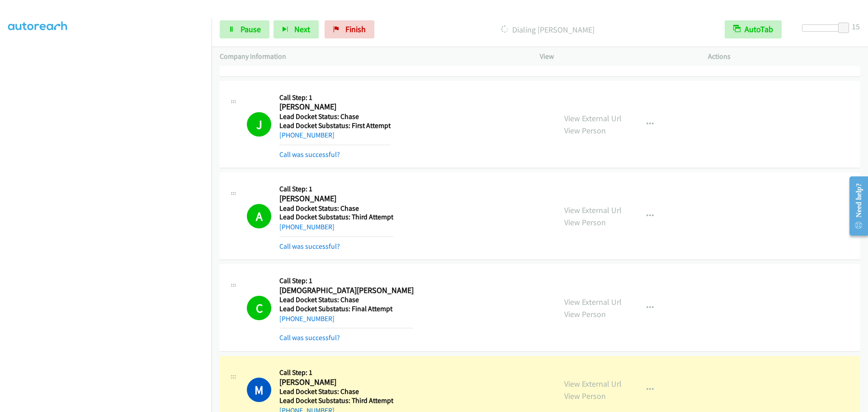 Image resolution: width=868 pixels, height=412 pixels. I want to click on button: Next, so click(296, 29).